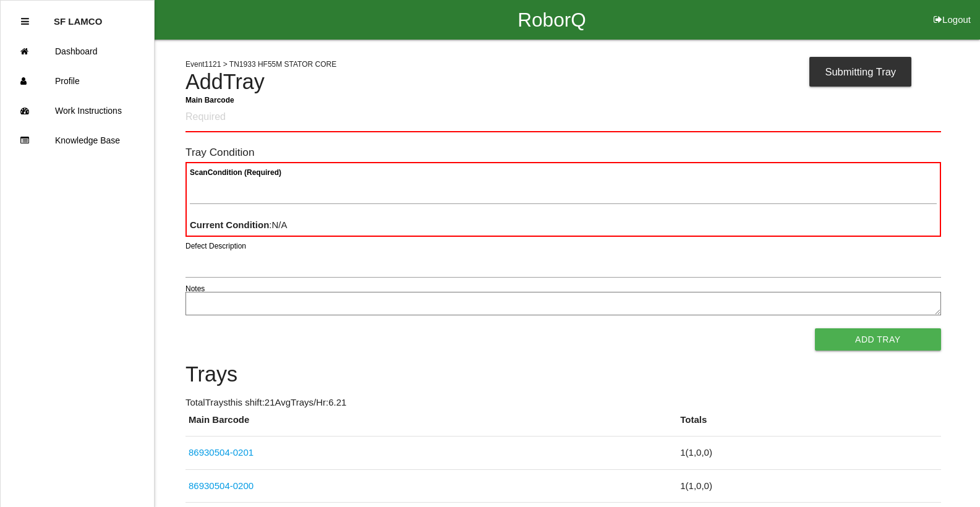 The width and height of the screenshot is (980, 507). What do you see at coordinates (78, 51) in the screenshot?
I see `a: Dashboard` at bounding box center [78, 51].